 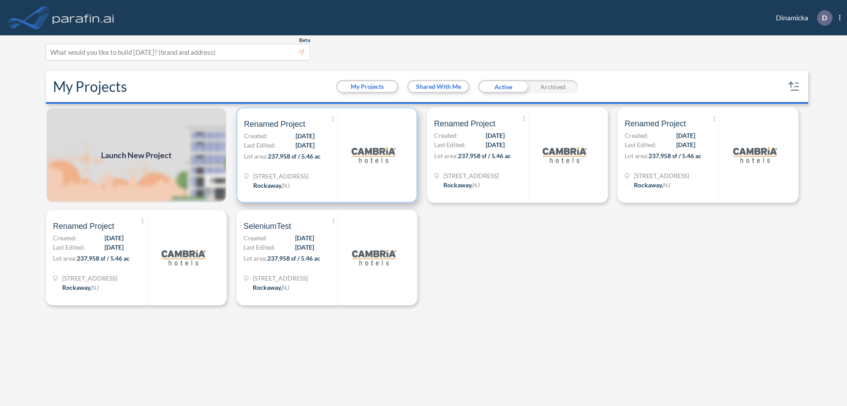 I want to click on div: Archived, so click(x=553, y=86).